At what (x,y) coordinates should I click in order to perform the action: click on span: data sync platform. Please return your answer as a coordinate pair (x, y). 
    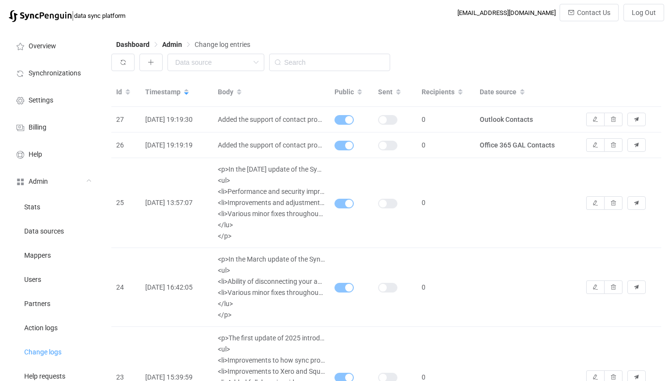
    Looking at the image, I should click on (100, 15).